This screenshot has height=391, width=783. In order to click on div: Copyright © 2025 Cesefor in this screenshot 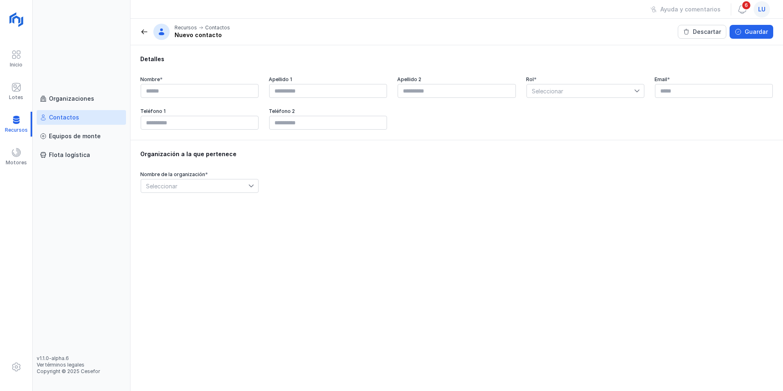, I will do `click(81, 372)`.